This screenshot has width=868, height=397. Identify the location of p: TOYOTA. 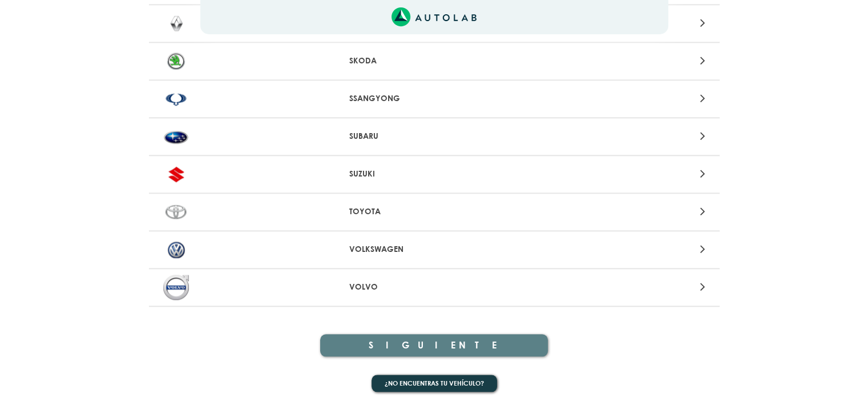
(434, 211).